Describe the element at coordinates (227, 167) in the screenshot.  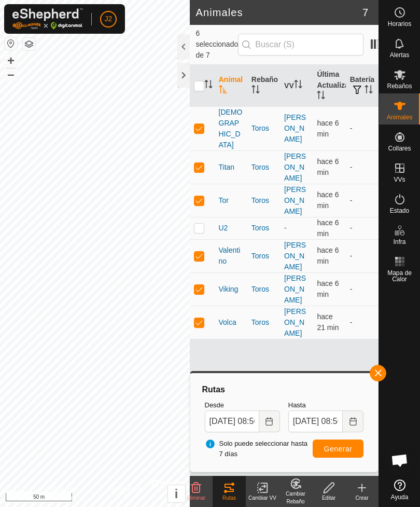
I see `span: Titan` at that location.